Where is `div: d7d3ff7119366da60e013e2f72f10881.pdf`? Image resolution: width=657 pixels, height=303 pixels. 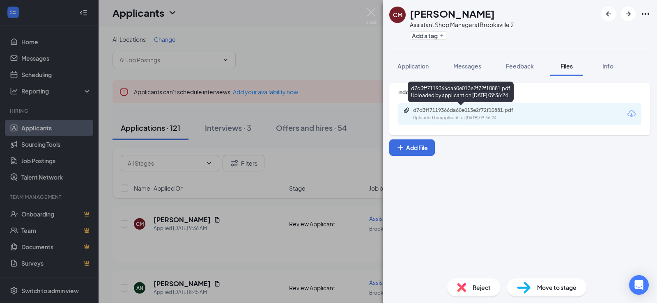 div: d7d3ff7119366da60e013e2f72f10881.pdf is located at coordinates (470, 110).